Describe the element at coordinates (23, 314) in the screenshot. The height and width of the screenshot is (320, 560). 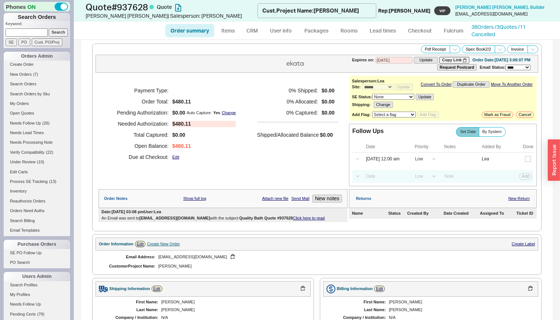
I see `span: Pending Certs` at that location.